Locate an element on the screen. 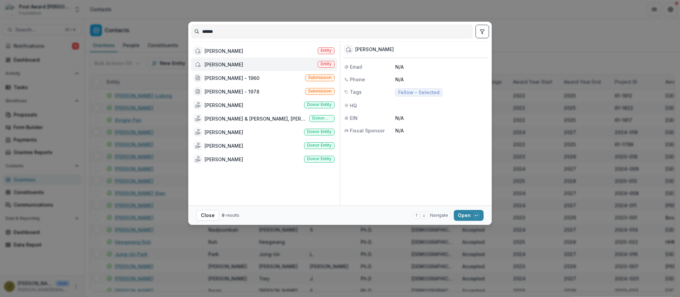 The width and height of the screenshot is (680, 297). span: Fellow - Selected is located at coordinates (419, 92).